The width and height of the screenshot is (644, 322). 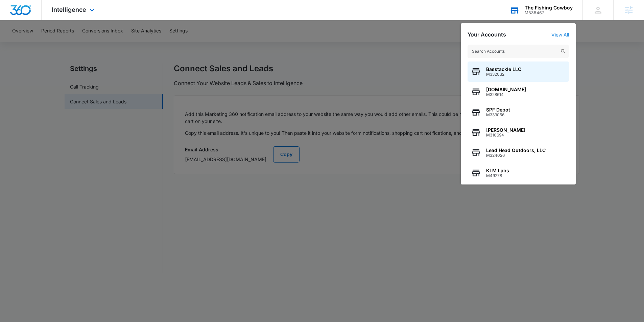 What do you see at coordinates (498, 176) in the screenshot?
I see `span: M49278` at bounding box center [498, 176].